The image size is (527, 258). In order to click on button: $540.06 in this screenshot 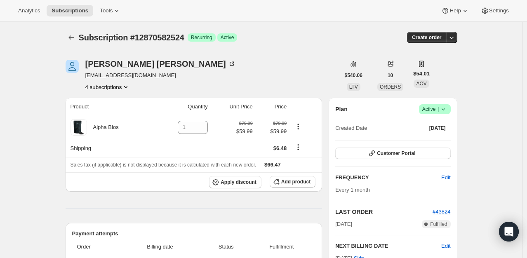, I will do `click(353, 75)`.